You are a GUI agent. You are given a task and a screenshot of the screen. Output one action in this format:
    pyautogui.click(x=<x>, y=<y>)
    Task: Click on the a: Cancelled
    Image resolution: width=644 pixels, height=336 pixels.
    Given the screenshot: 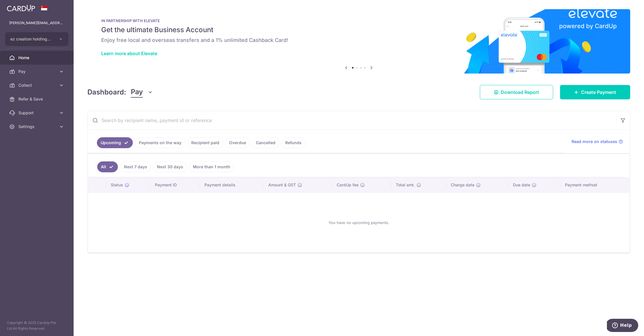 What is the action you would take?
    pyautogui.click(x=266, y=143)
    